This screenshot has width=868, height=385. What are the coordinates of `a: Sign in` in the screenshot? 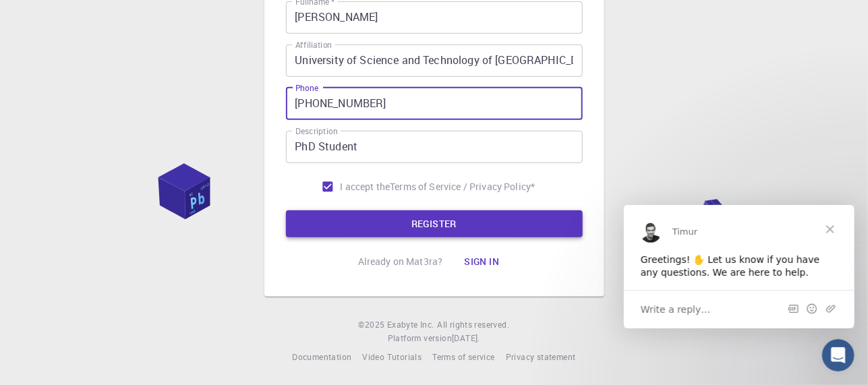 It's located at (482, 262).